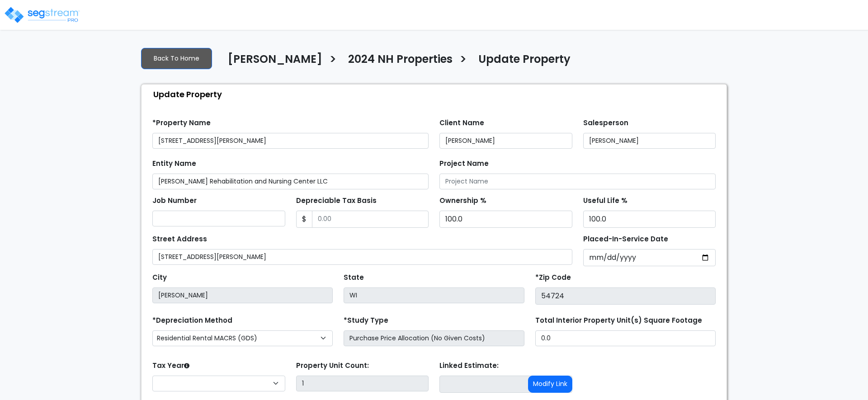 The width and height of the screenshot is (868, 400). Describe the element at coordinates (177, 58) in the screenshot. I see `a: Back To Home` at that location.